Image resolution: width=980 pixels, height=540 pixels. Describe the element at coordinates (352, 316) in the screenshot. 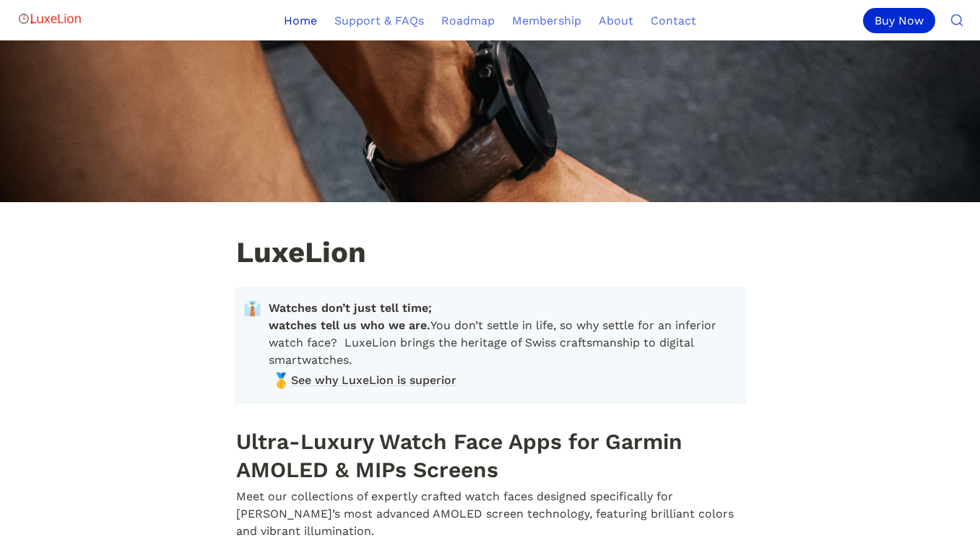

I see `strong: Watches don’t just tell time; watches tell us who we are.` at that location.